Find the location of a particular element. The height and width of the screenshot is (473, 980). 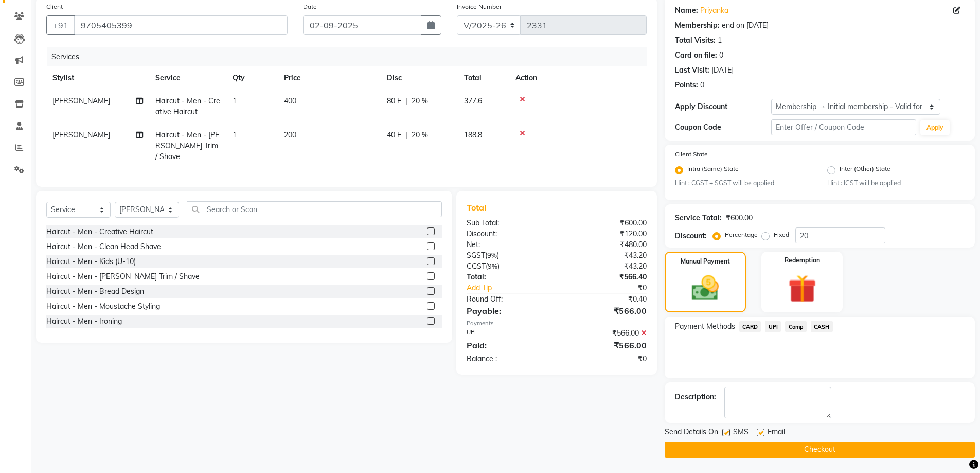

div: Apply Discount is located at coordinates (723, 107).